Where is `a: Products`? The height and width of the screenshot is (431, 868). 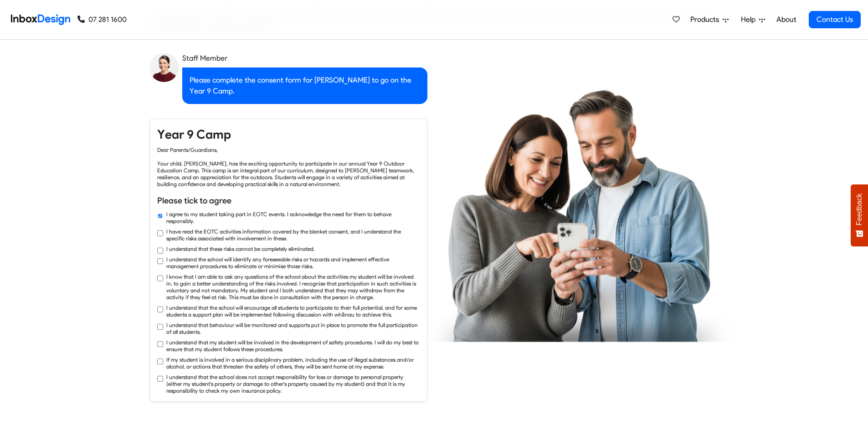 a: Products is located at coordinates (709, 19).